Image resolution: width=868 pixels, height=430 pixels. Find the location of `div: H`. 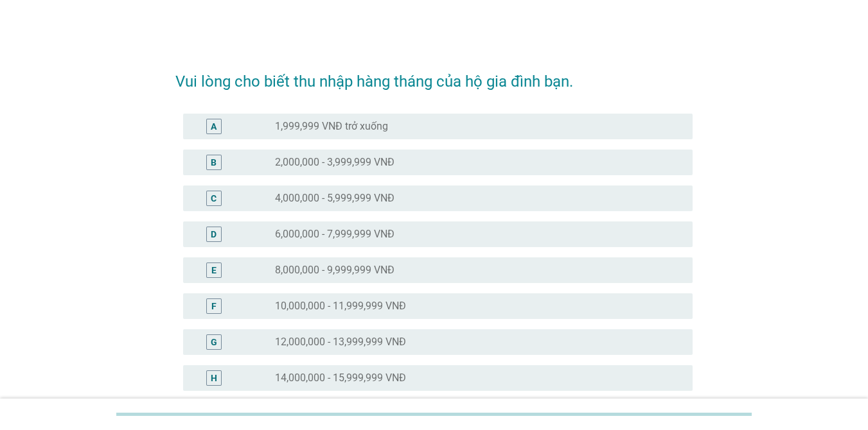

div: H is located at coordinates (214, 377).